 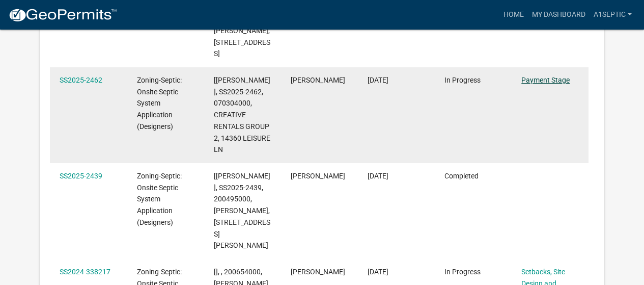 What do you see at coordinates (85, 272) in the screenshot?
I see `a: SS2024-338217` at bounding box center [85, 272].